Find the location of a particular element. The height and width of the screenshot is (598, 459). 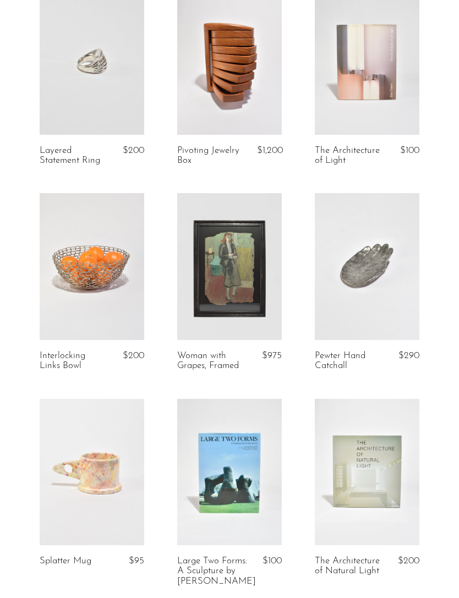

a: Pivoting Jewelry Box is located at coordinates (210, 156).